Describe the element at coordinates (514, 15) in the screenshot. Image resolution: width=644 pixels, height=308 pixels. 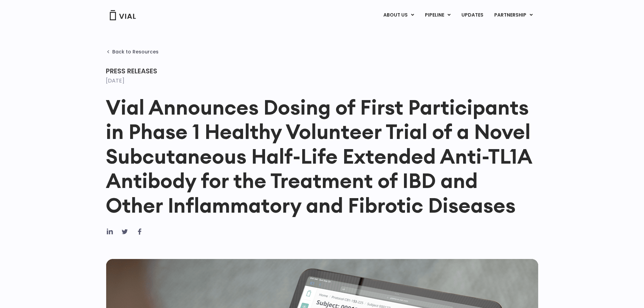
I see `a: PARTNERSHIPMenu Toggle` at that location.